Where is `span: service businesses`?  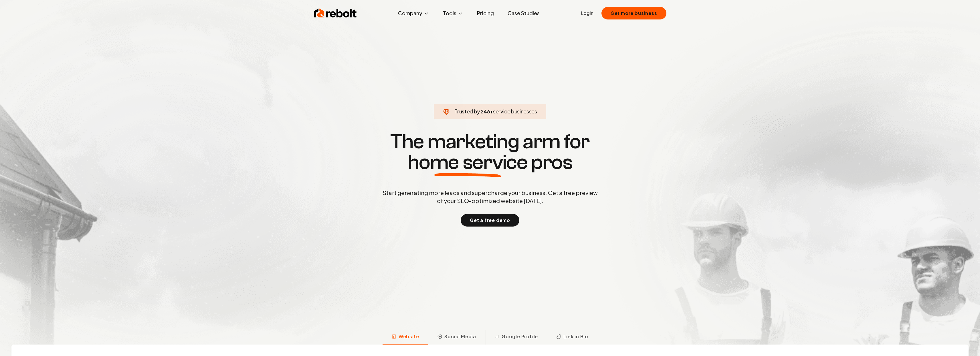
span: service businesses is located at coordinates (515, 111).